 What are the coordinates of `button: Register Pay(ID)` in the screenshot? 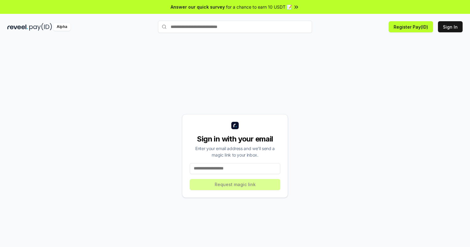 It's located at (411, 27).